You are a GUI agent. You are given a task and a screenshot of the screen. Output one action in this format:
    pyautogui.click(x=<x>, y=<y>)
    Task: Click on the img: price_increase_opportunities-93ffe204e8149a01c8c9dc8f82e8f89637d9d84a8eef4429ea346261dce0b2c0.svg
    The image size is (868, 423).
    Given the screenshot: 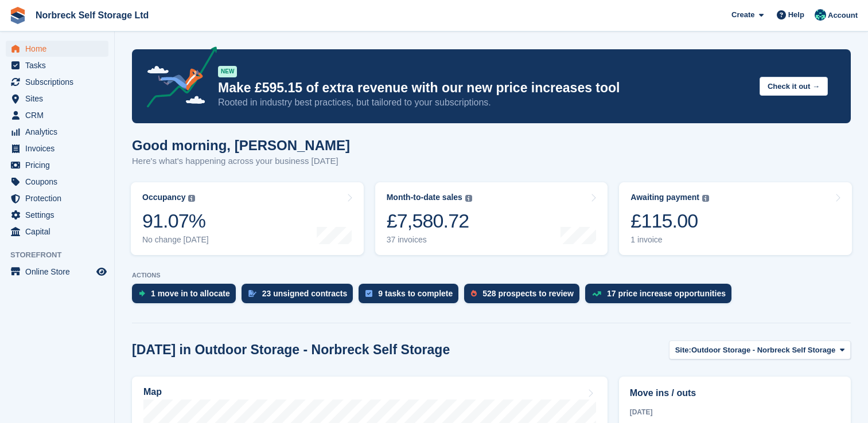 What is the action you would take?
    pyautogui.click(x=597, y=294)
    